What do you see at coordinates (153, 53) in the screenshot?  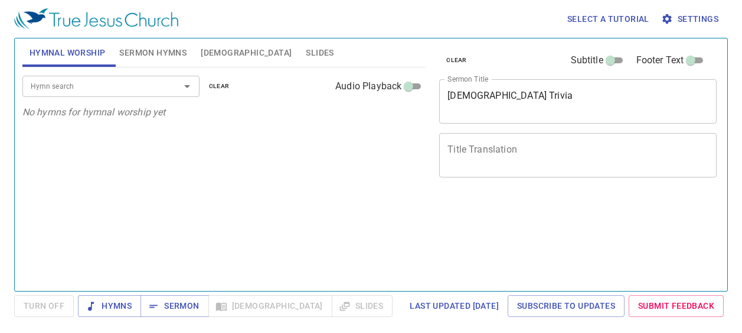 I see `span: Sermon Hymns` at bounding box center [153, 53].